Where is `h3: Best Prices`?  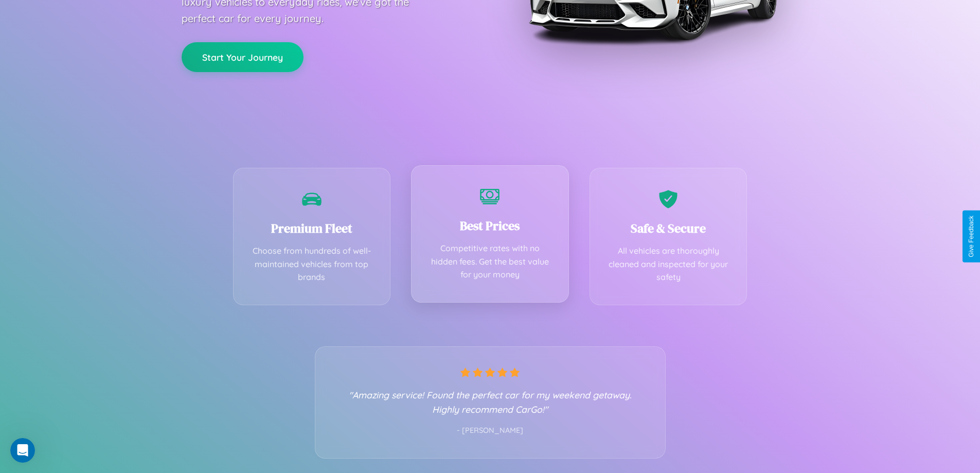 h3: Best Prices is located at coordinates (490, 226).